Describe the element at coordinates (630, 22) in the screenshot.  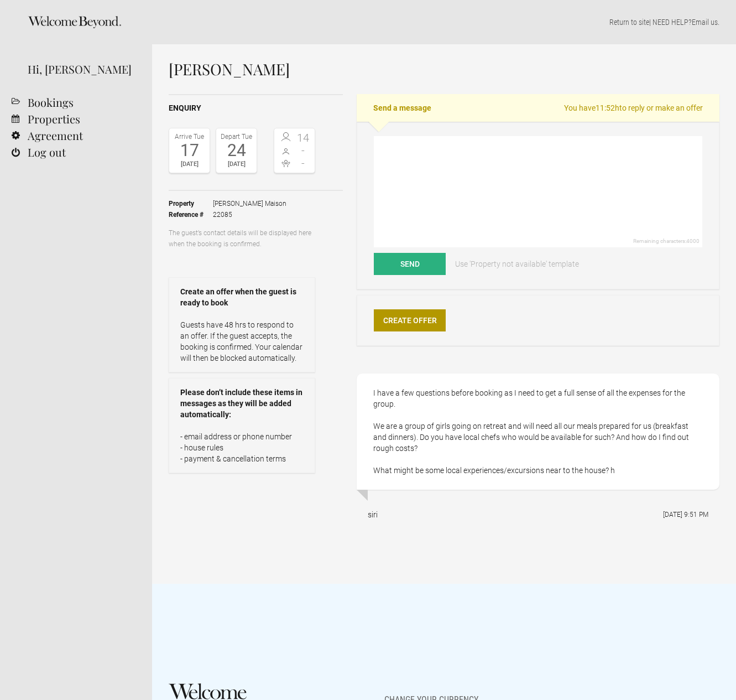
I see `a: Return to site` at that location.